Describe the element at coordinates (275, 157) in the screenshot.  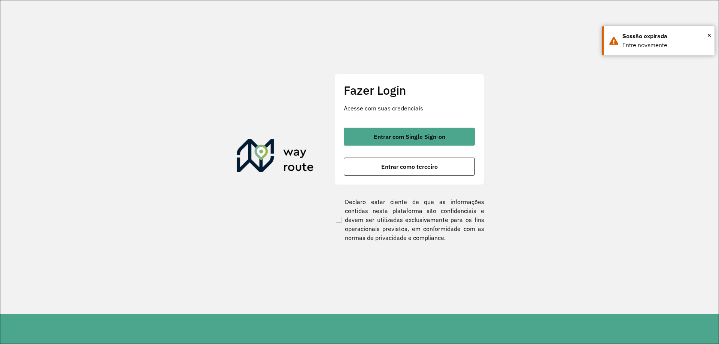
I see `img: Roteirizador AmbevTech` at that location.